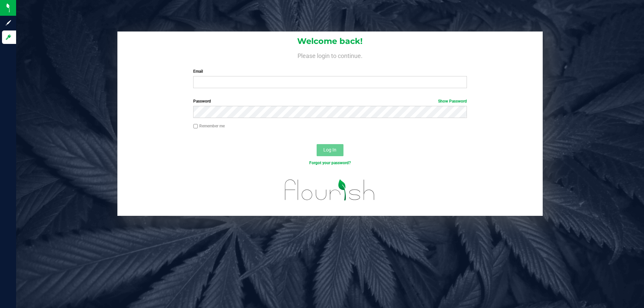 Image resolution: width=644 pixels, height=308 pixels. I want to click on span: Log In, so click(330, 150).